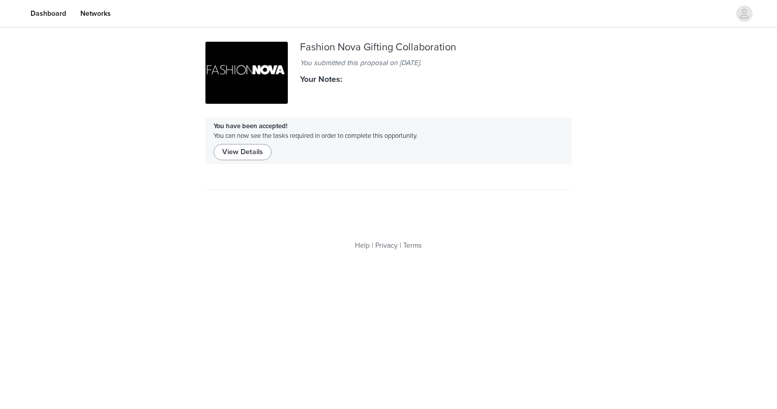 The image size is (777, 409). What do you see at coordinates (362, 245) in the screenshot?
I see `a: Help` at bounding box center [362, 245].